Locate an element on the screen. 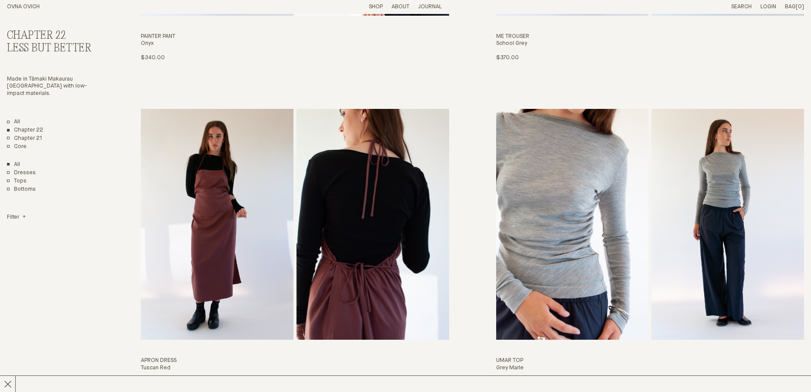  h4: Filter is located at coordinates (16, 218).